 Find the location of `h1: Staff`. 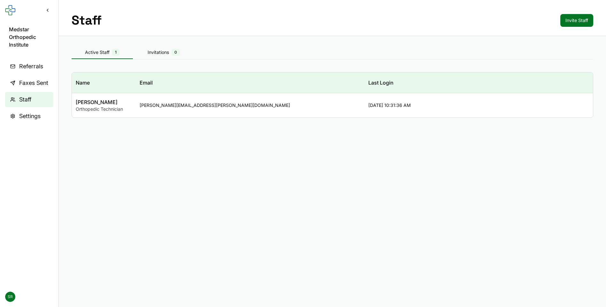

h1: Staff is located at coordinates (87, 20).